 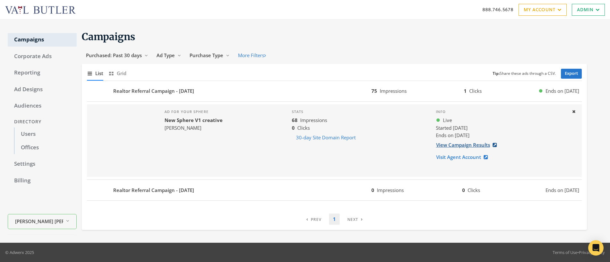 What do you see at coordinates (252, 55) in the screenshot?
I see `button: More Filters` at bounding box center [252, 55].